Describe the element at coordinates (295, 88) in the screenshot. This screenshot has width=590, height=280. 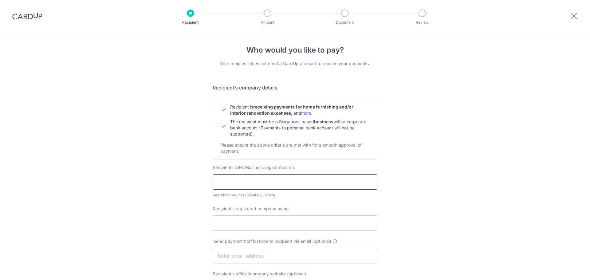
I see `h5: Recipient’s company details` at that location.